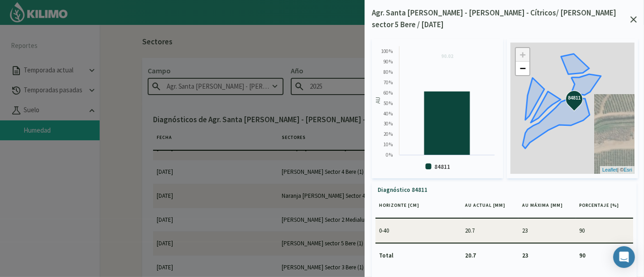 This screenshot has width=644, height=277. Describe the element at coordinates (610, 170) in the screenshot. I see `a: Leaflet` at that location.